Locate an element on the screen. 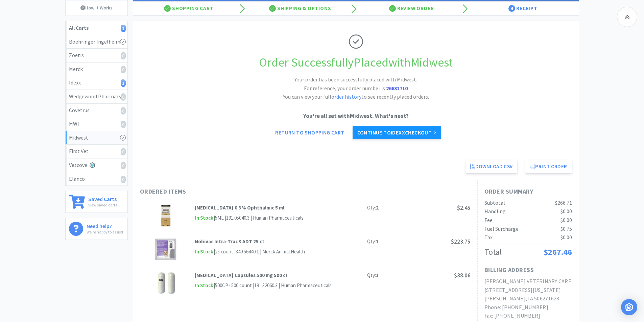  img: 8867bb80a97249b48a006bbe5134b284_127726.jpeg is located at coordinates (166, 249).